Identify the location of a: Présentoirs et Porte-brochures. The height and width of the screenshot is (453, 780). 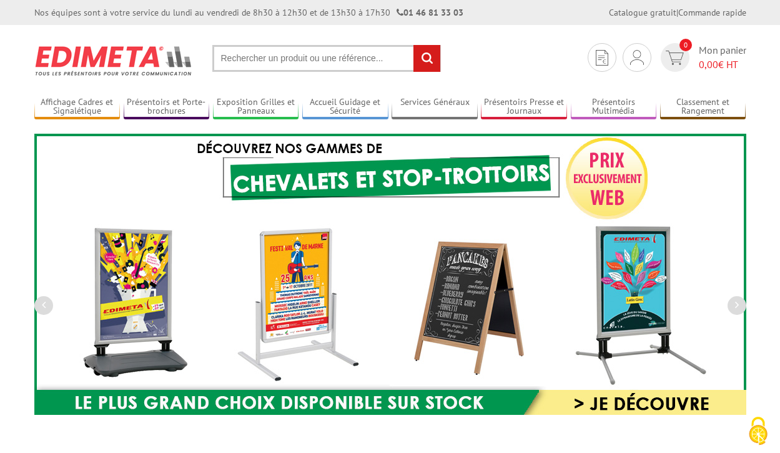
(167, 107).